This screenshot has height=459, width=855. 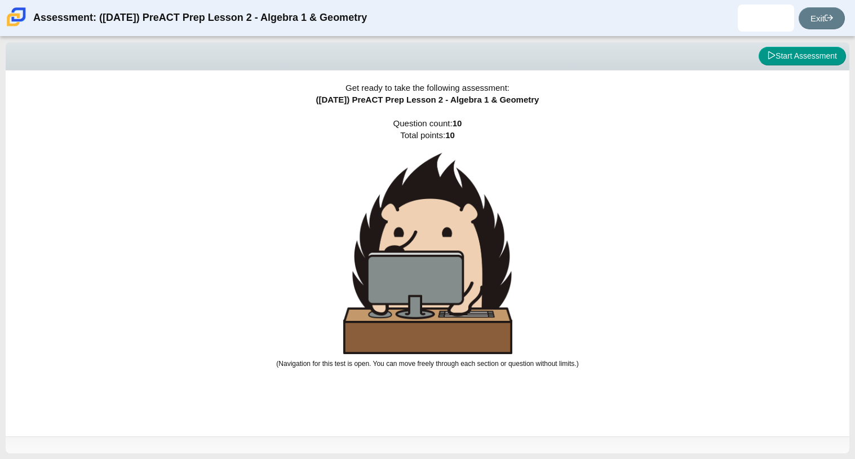 What do you see at coordinates (427, 243) in the screenshot?
I see `span: Question count: Total points:` at bounding box center [427, 243].